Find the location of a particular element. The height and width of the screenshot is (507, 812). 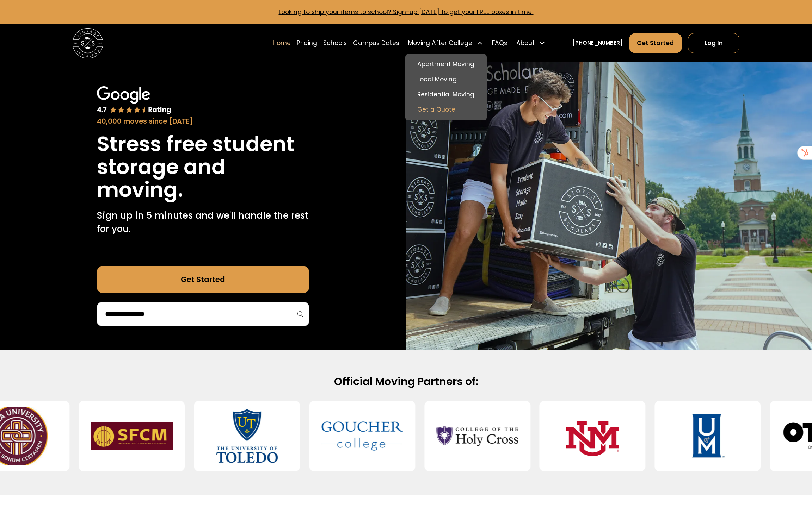

p: Sign up in 5 minutes and we'll handle the rest for you. is located at coordinates (203, 222).